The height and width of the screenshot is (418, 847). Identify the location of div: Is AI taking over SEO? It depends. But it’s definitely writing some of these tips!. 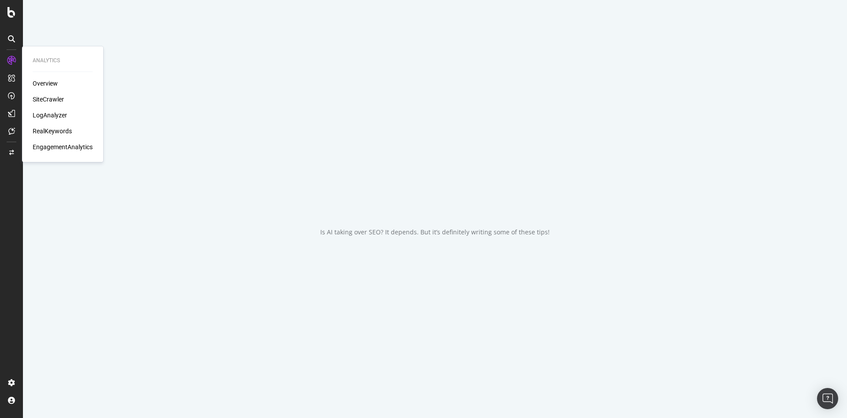
(435, 232).